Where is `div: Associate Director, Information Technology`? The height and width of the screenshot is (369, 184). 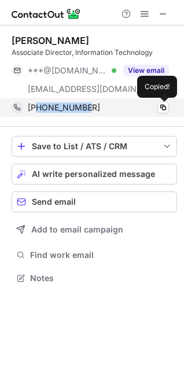
div: Associate Director, Information Technology is located at coordinates (94, 53).